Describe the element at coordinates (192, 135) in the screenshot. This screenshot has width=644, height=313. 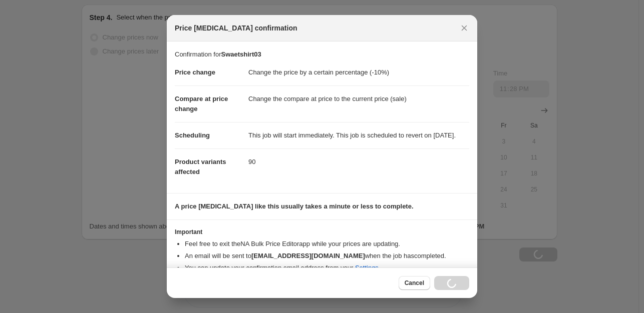
I see `span: Scheduling` at that location.